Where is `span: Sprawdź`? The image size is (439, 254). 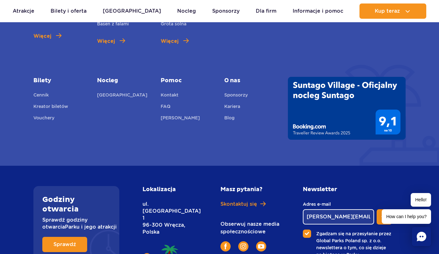
span: Sprawdź is located at coordinates (65, 245).